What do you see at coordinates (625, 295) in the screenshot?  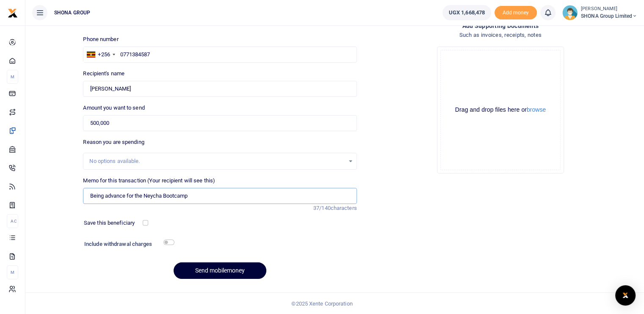 I see `div: Open Intercom Messenger` at bounding box center [625, 295].